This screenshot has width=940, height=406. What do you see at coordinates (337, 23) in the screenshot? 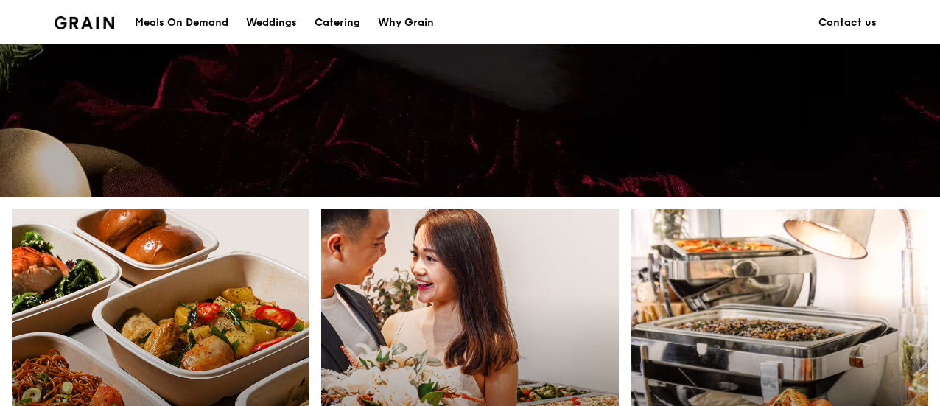
I see `div: Catering` at bounding box center [337, 23].